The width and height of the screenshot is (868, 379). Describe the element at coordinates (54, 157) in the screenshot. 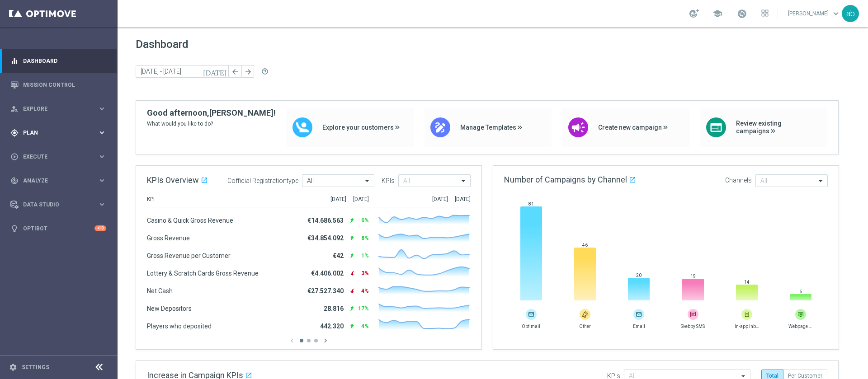

I see `div: Execute` at that location.